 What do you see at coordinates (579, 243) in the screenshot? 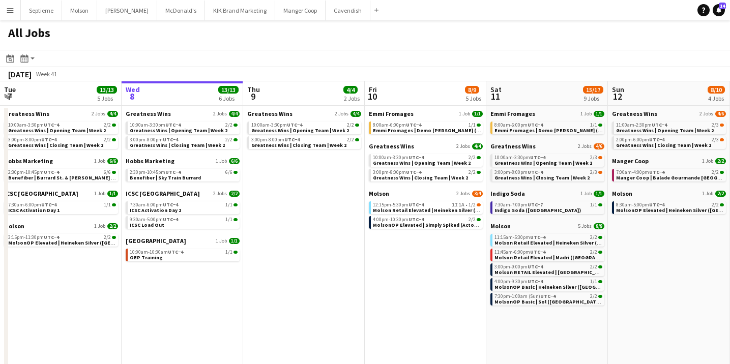
I see `span: Molson Retail Elevated | Heineken Silver (DDO, QC)` at bounding box center [579, 243].